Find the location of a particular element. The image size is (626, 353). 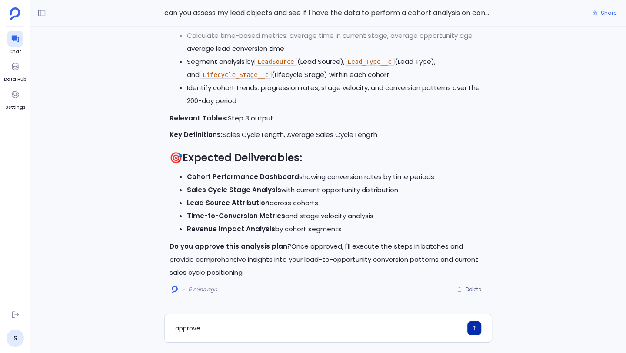

li: Segment analysis by (Lead Source), (Lead Type), and (Lifecycle Stage) within each cohort is located at coordinates (337, 68).